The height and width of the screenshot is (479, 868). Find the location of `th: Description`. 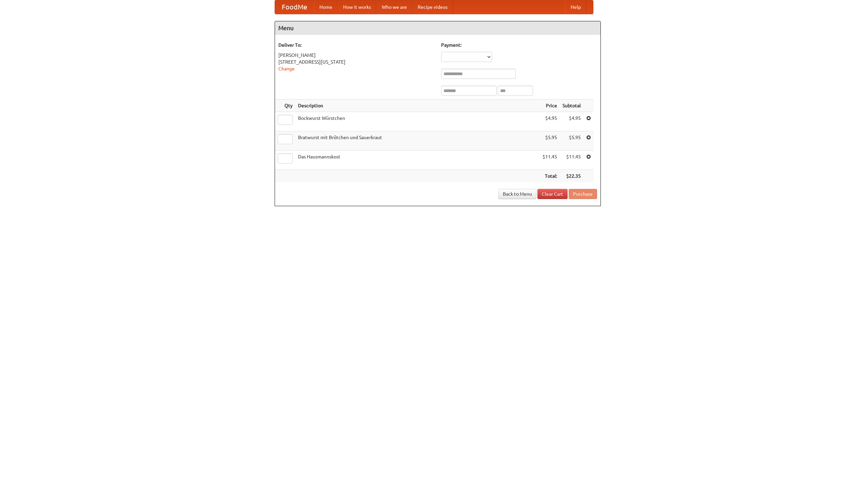

th: Description is located at coordinates (417, 105).